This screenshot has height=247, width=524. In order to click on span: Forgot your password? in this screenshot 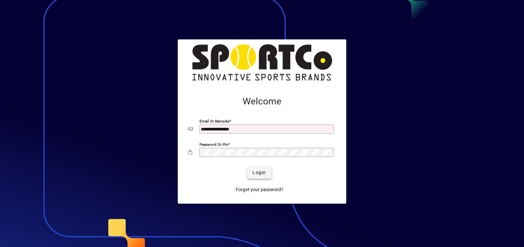, I will do `click(259, 190)`.